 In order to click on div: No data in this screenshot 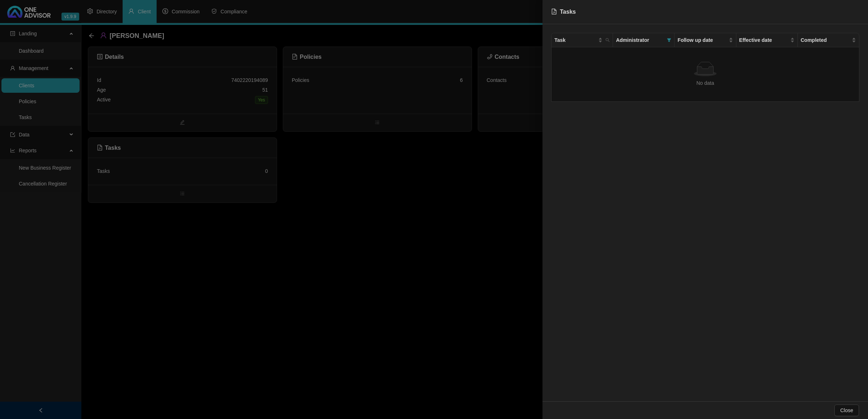, I will do `click(705, 83)`.